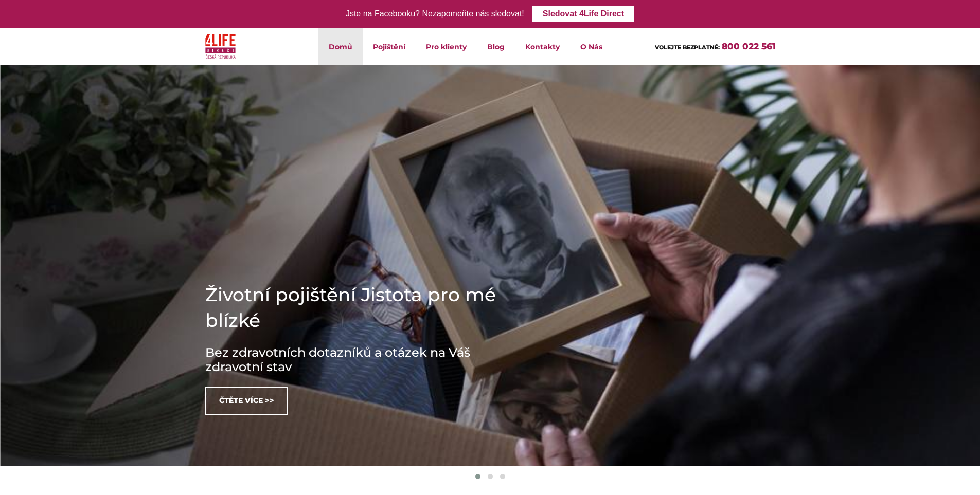 This screenshot has width=980, height=495. Describe the element at coordinates (246, 400) in the screenshot. I see `a: Čtěte více >>` at that location.